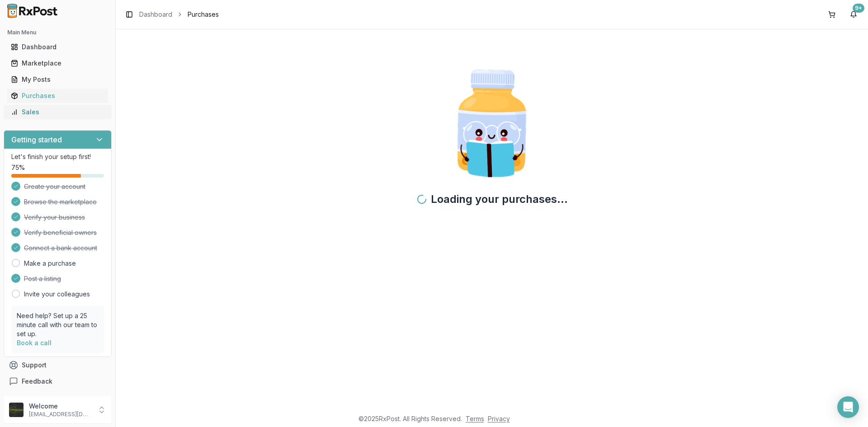  Describe the element at coordinates (859, 8) in the screenshot. I see `div: 9+` at that location.